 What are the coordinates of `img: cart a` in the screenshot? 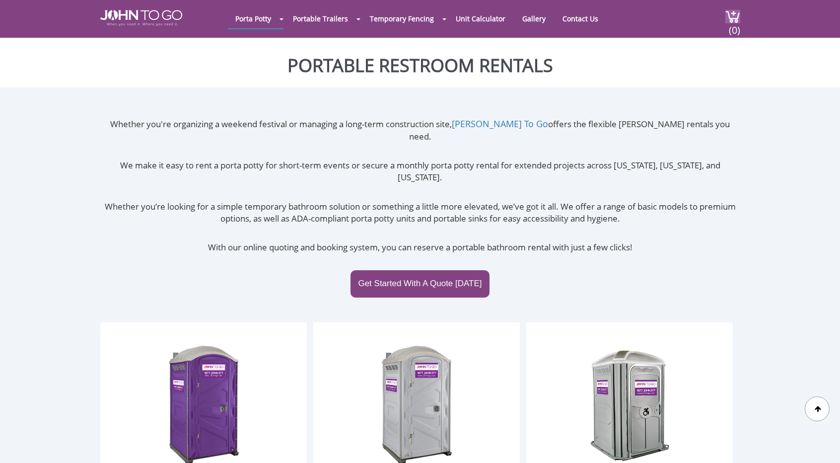 It's located at (733, 16).